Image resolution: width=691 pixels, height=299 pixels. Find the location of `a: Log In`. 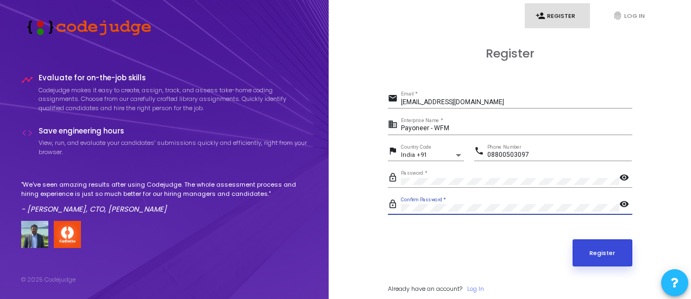

a: Log In is located at coordinates (476, 289).